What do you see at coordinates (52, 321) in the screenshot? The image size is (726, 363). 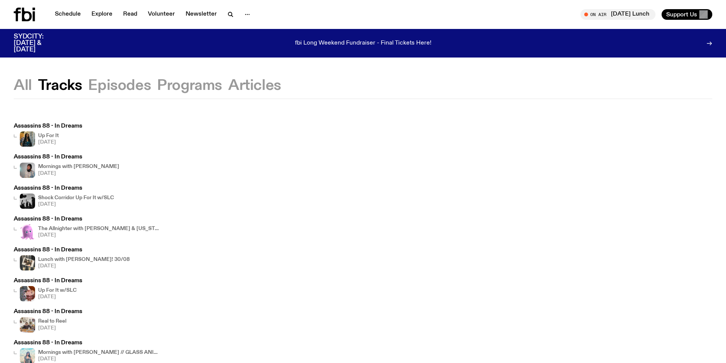 I see `h4: Real to Reel` at bounding box center [52, 321].